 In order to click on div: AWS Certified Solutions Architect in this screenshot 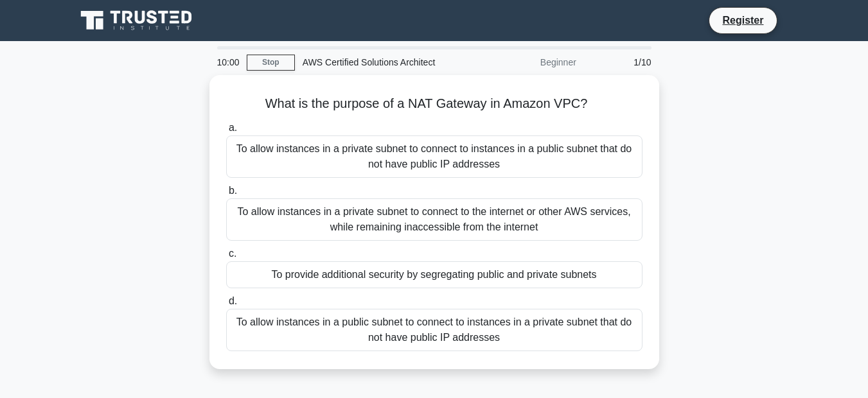, I will do `click(383, 62)`.